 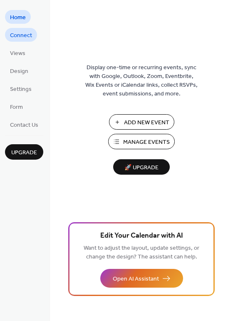 I want to click on button: 🚀 Upgrade, so click(x=142, y=167).